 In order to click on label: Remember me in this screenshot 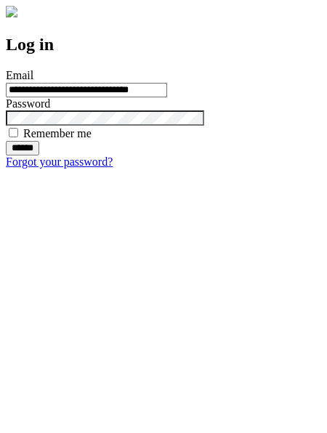, I will do `click(57, 133)`.